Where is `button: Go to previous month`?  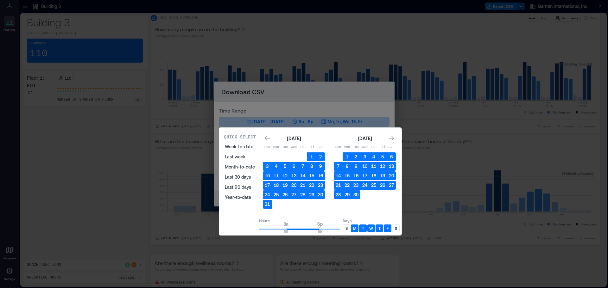
button: Go to previous month is located at coordinates (267, 139).